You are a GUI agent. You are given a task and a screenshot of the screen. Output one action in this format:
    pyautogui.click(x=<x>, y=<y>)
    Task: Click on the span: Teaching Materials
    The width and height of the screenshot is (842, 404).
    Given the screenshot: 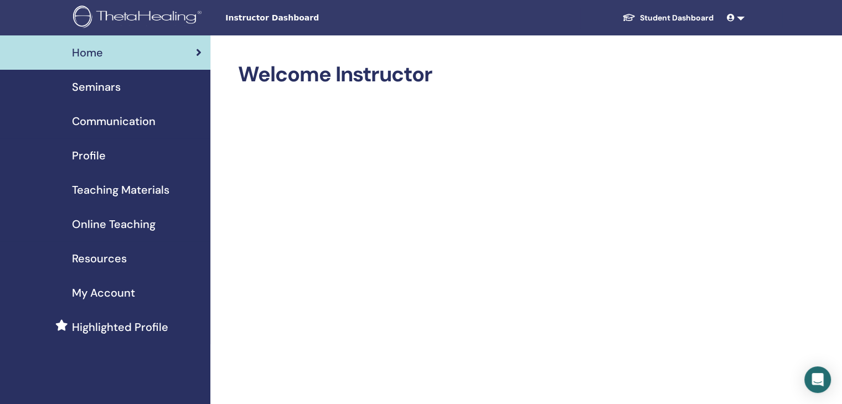 What is the action you would take?
    pyautogui.click(x=121, y=190)
    